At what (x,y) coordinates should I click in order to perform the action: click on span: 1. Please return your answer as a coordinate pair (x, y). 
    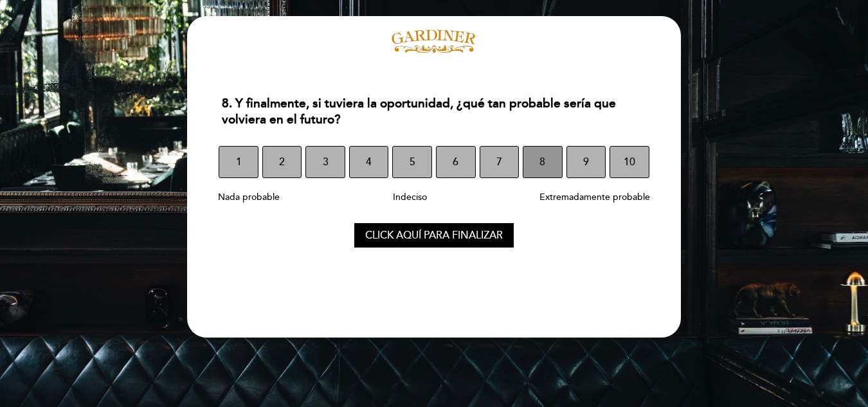
    Looking at the image, I should click on (239, 162).